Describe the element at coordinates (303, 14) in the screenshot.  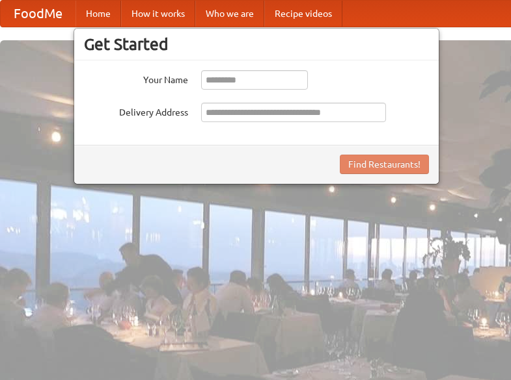
I see `a: Recipe videos` at that location.